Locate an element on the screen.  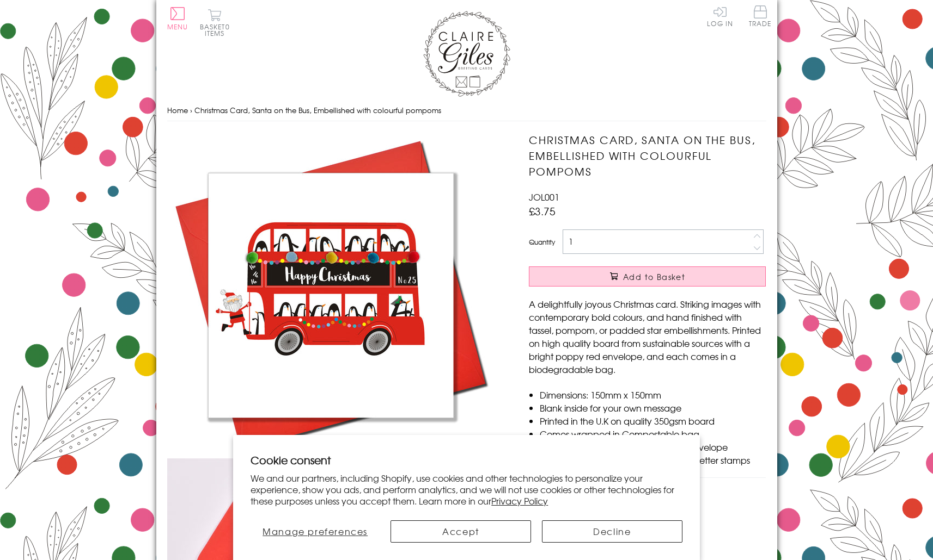
button: Menu is located at coordinates (178, 19).